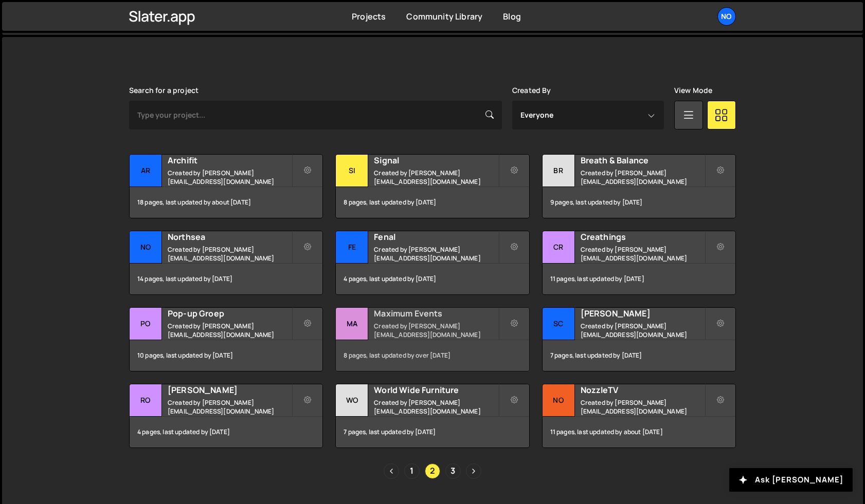 The image size is (865, 504). What do you see at coordinates (352, 400) in the screenshot?
I see `div: Wo` at bounding box center [352, 400].